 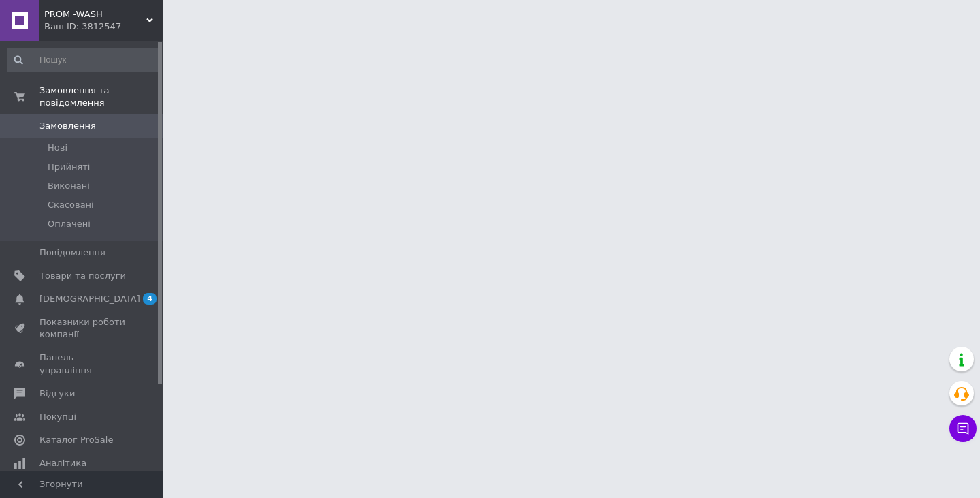 What do you see at coordinates (57, 394) in the screenshot?
I see `span: Відгуки` at bounding box center [57, 394].